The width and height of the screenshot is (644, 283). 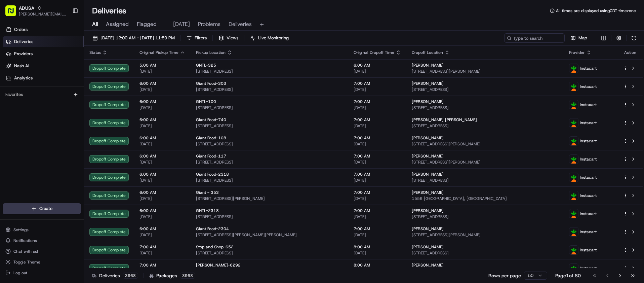 I want to click on span: Stop and Shop-652, so click(x=215, y=247).